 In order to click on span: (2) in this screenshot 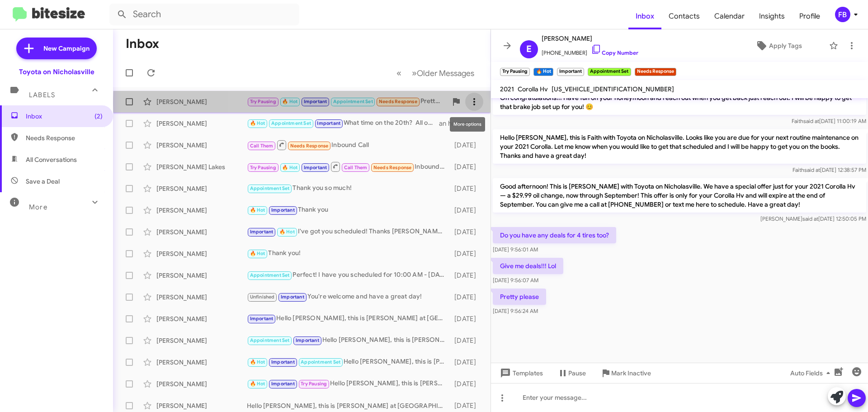, I will do `click(98, 116)`.